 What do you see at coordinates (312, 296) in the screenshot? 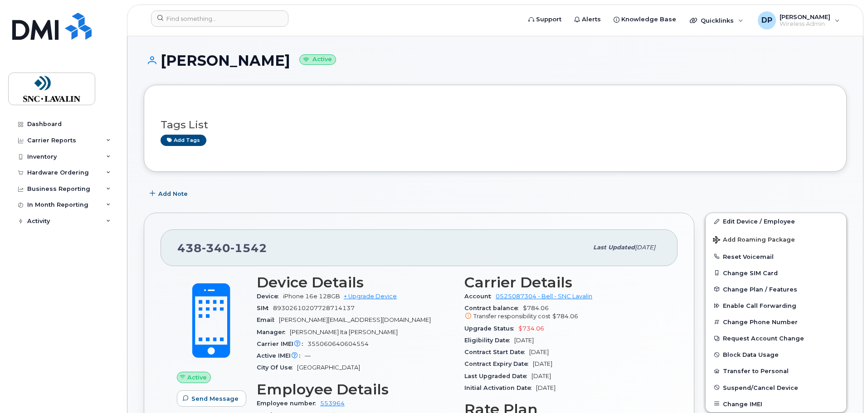
I see `span: iPhone 16e 128GB` at bounding box center [312, 296].